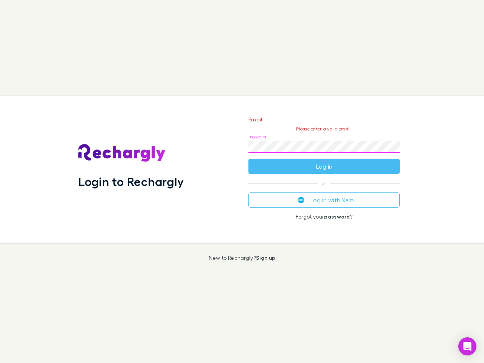 The width and height of the screenshot is (484, 363). What do you see at coordinates (257, 137) in the screenshot?
I see `label: Password` at bounding box center [257, 137].